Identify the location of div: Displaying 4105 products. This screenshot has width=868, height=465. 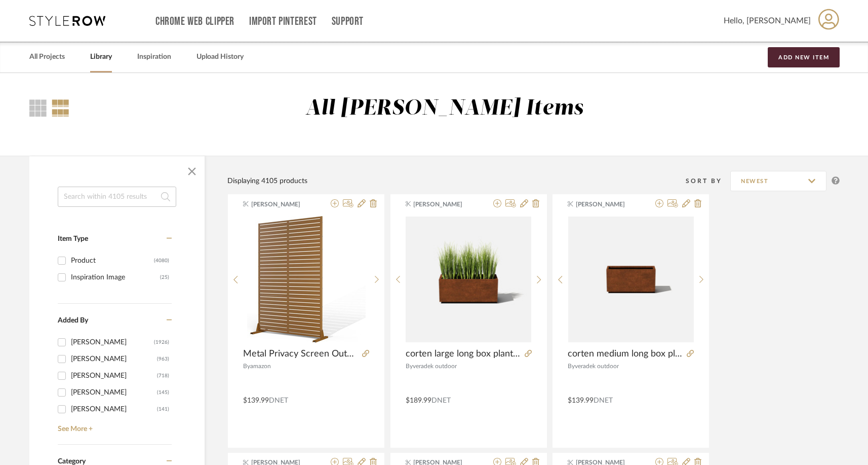
(267, 181).